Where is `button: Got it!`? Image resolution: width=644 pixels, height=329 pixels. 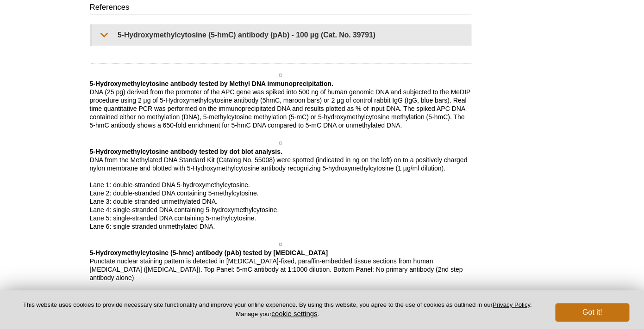
button: Got it! is located at coordinates (592, 313).